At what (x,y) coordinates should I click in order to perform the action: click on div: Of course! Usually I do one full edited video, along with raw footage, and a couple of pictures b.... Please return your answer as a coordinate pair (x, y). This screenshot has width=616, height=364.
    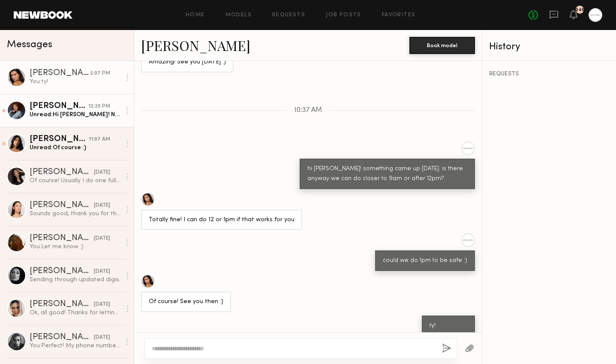
    Looking at the image, I should click on (75, 180).